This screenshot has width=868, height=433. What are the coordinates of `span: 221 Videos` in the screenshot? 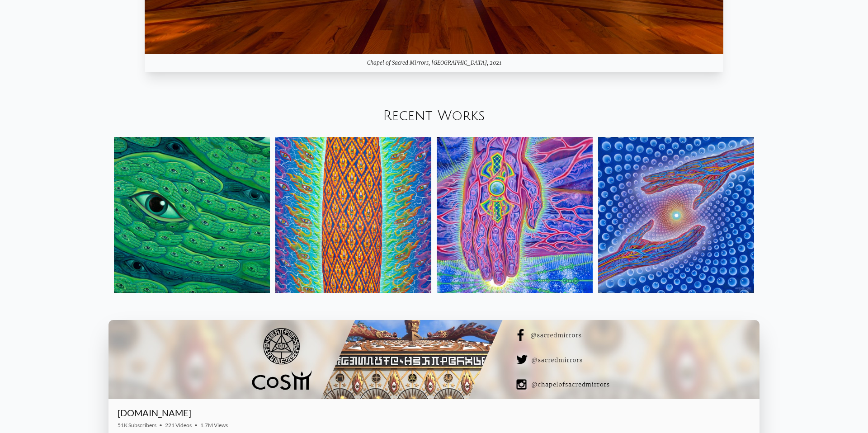 It's located at (178, 425).